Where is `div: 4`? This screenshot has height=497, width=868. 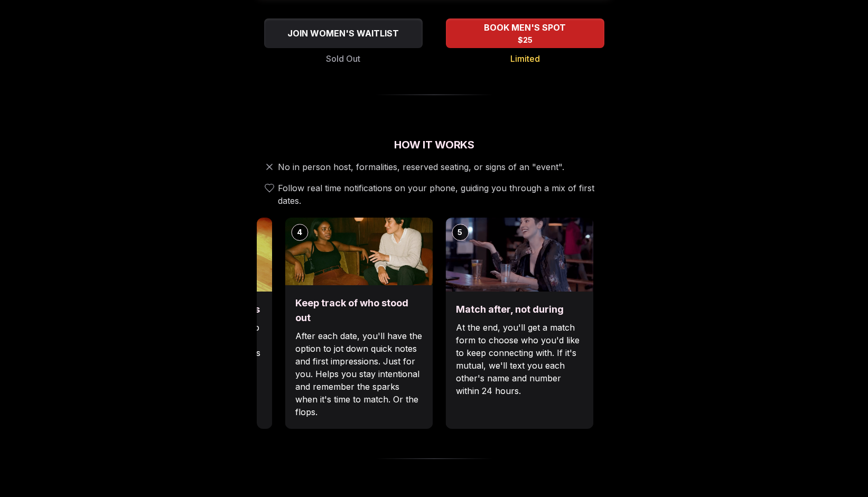 div: 4 is located at coordinates (299, 232).